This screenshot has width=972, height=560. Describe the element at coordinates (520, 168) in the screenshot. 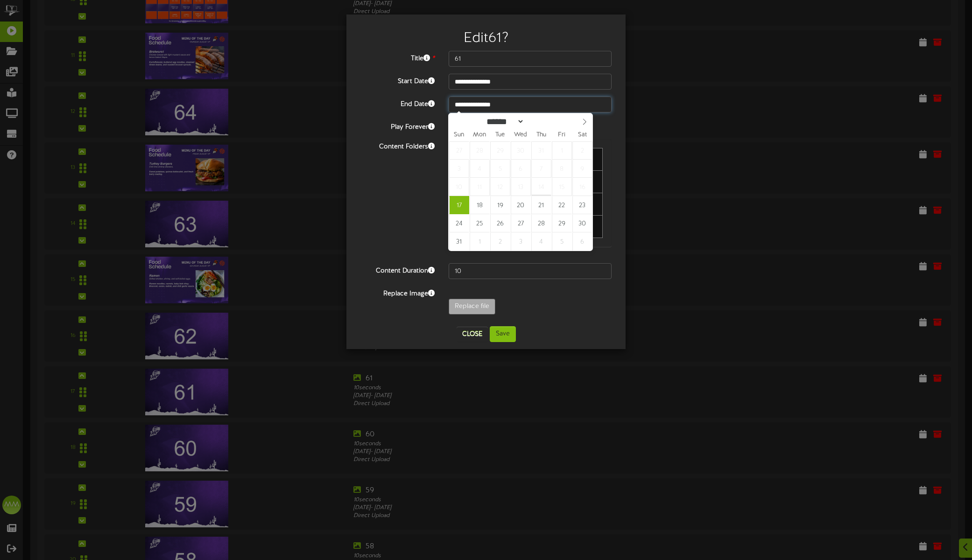

I see `span: August 6, 2025` at that location.